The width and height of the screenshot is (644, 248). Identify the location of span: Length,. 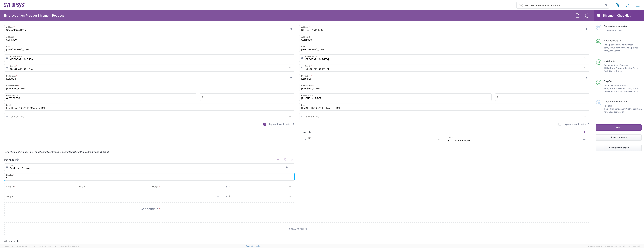
(622, 109).